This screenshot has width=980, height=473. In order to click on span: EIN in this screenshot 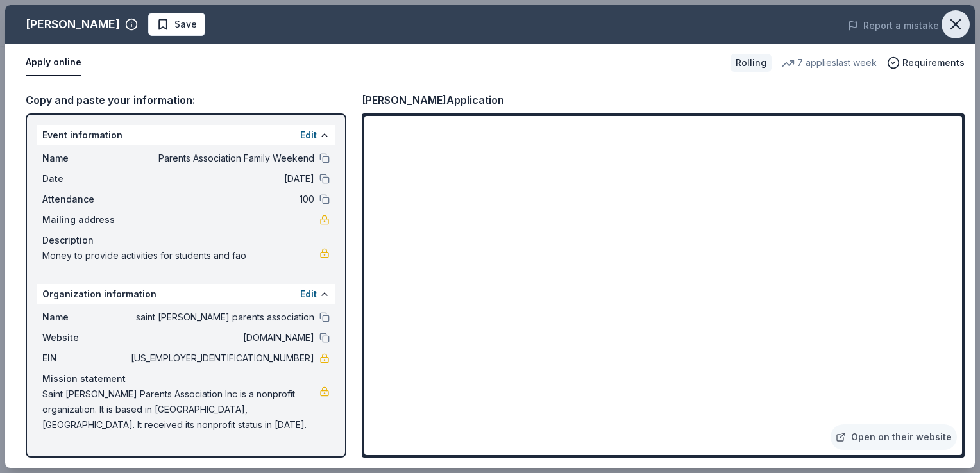, I will do `click(85, 359)`.